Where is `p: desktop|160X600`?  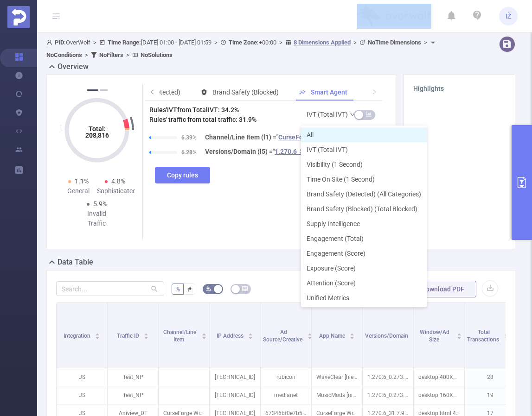 p: desktop|160X600 is located at coordinates (438, 395).